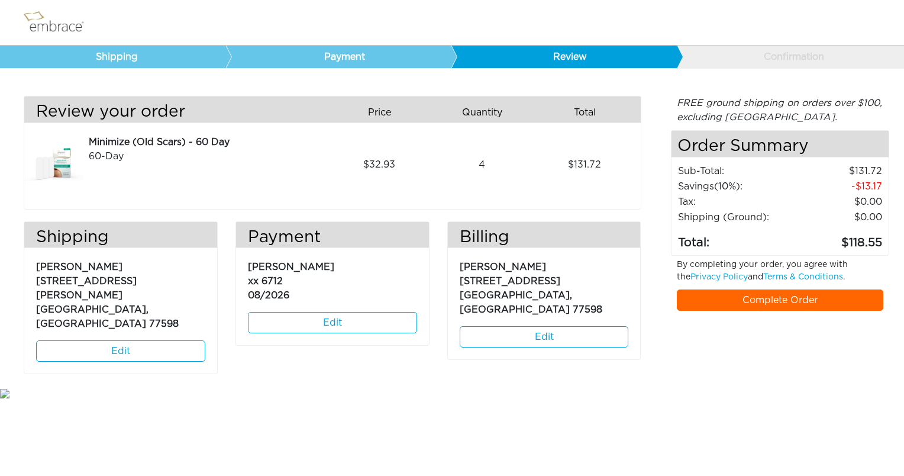 Image resolution: width=904 pixels, height=476 pixels. Describe the element at coordinates (803, 277) in the screenshot. I see `a: Terms & Conditions` at that location.